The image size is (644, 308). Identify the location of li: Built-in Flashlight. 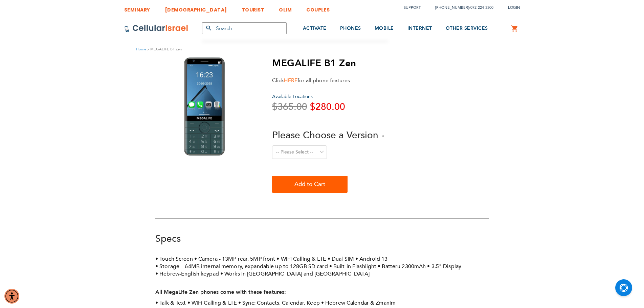
(353, 267).